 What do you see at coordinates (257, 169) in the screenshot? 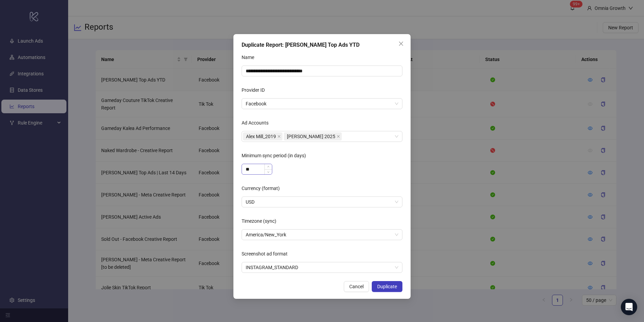
I see `input: Minimum sync period (in days)` at bounding box center [257, 169].